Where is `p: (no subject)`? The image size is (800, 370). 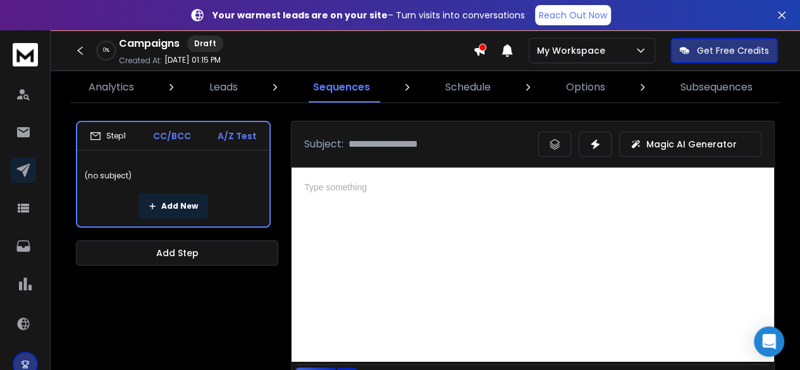 p: (no subject) is located at coordinates (173, 176).